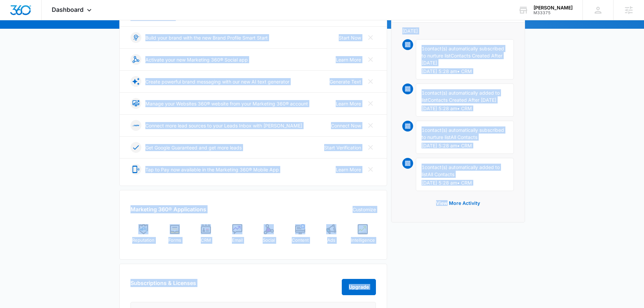 The width and height of the screenshot is (644, 308). Describe the element at coordinates (363, 237) in the screenshot. I see `a: Intelligence` at that location.